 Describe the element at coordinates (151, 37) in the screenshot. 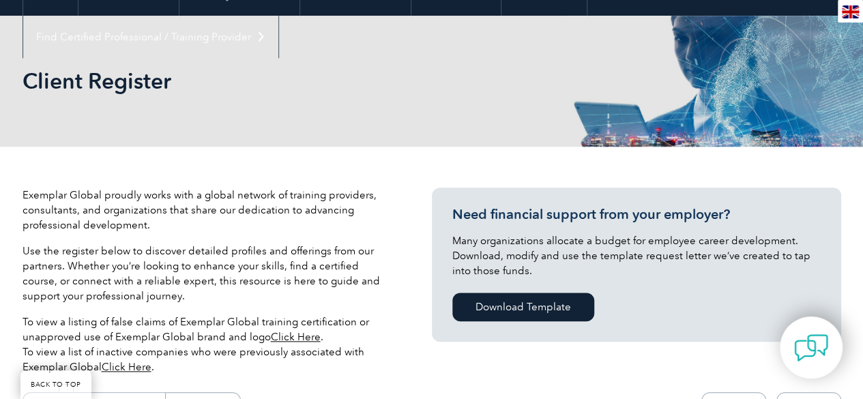

I see `a: Find Certified Professional / Training Provider` at that location.